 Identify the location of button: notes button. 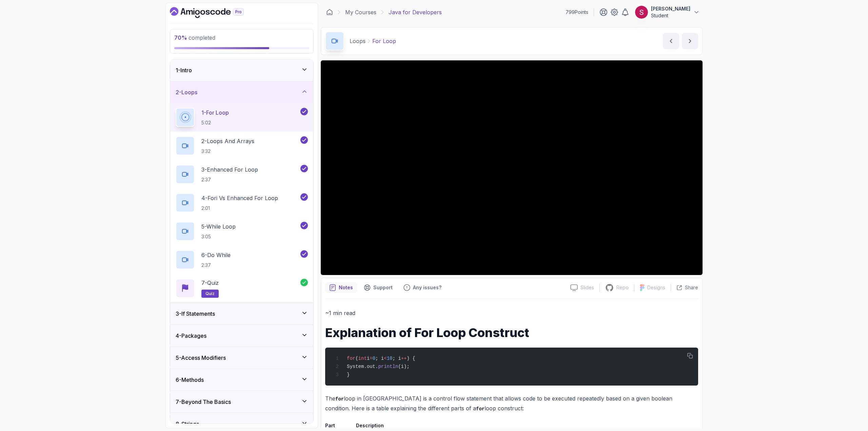
(341, 287).